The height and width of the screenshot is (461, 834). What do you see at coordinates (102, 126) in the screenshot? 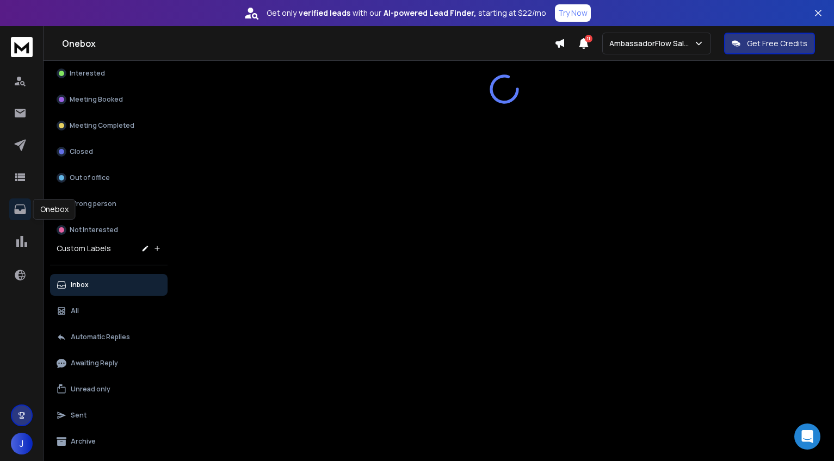
I see `p: Meeting Completed` at bounding box center [102, 126].